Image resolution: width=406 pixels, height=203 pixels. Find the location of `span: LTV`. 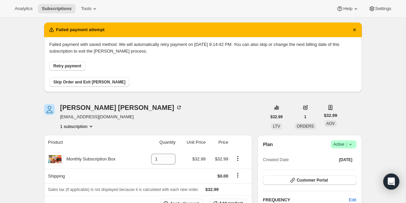

span: LTV is located at coordinates (276, 126).